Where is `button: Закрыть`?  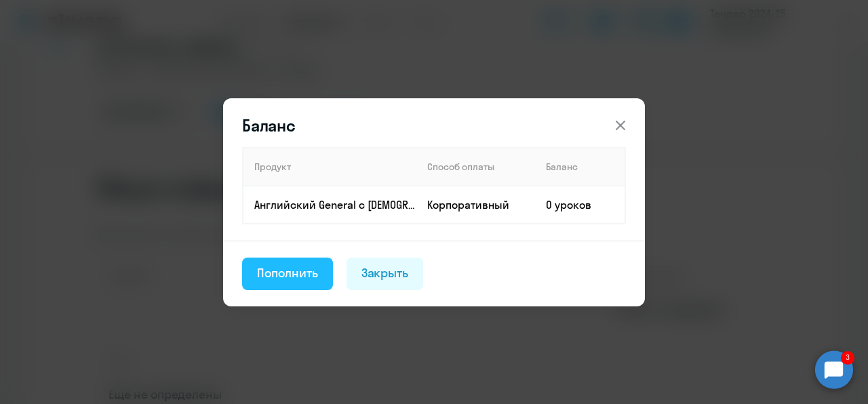 button: Закрыть is located at coordinates (386, 274).